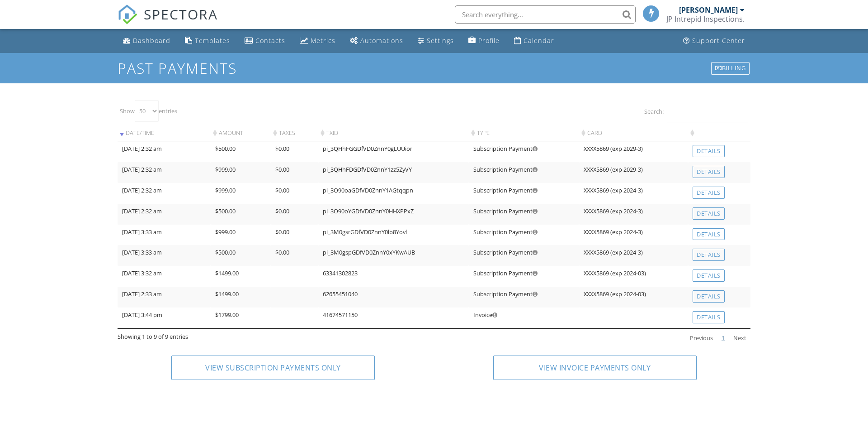  I want to click on div: Billing, so click(730, 68).